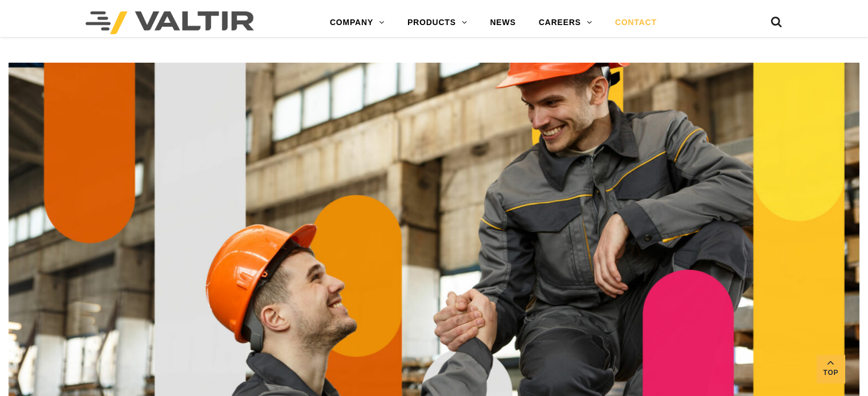  I want to click on a: PRODUCTS, so click(437, 23).